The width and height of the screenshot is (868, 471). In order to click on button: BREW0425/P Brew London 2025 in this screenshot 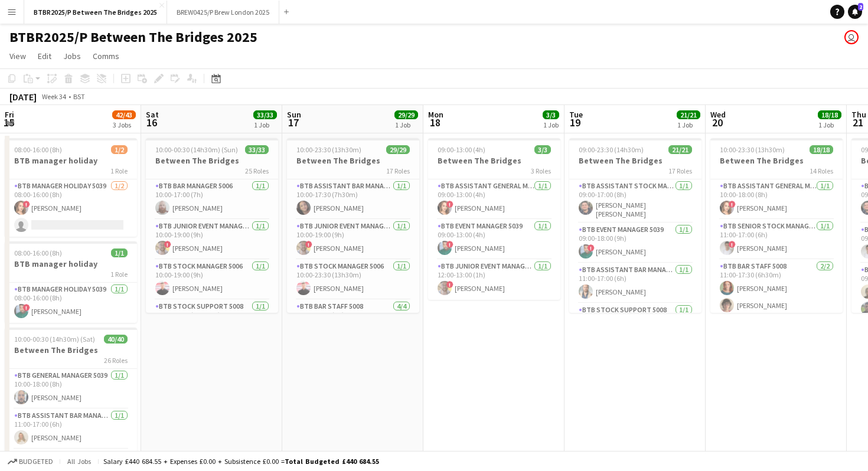, I will do `click(223, 12)`.